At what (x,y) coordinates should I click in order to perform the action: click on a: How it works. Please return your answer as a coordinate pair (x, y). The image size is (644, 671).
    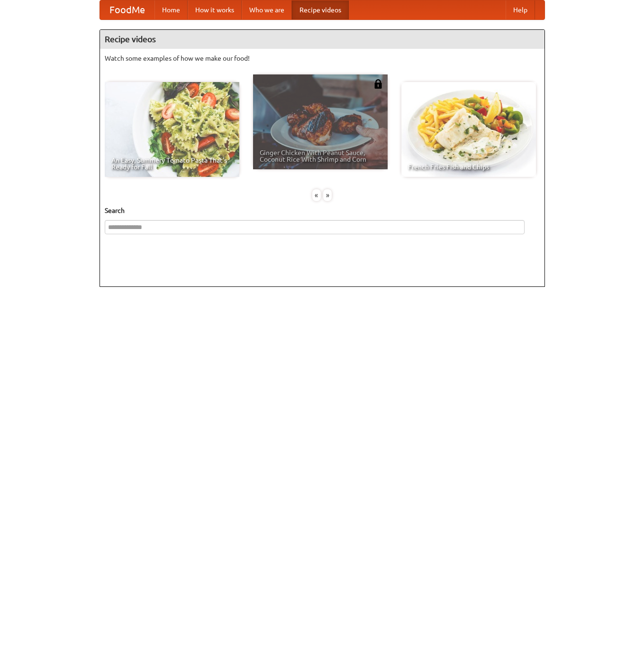
    Looking at the image, I should click on (214, 10).